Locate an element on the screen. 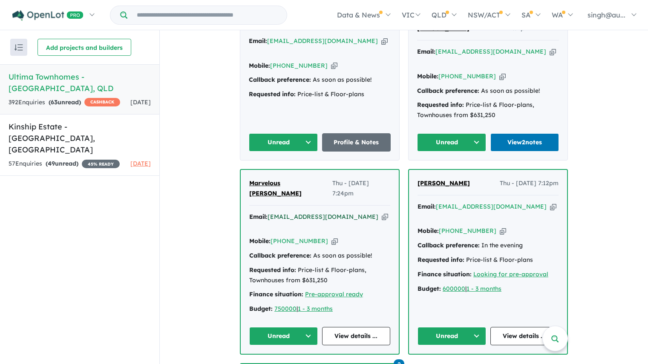 The height and width of the screenshot is (364, 648). span: 45 % READY is located at coordinates (101, 164).